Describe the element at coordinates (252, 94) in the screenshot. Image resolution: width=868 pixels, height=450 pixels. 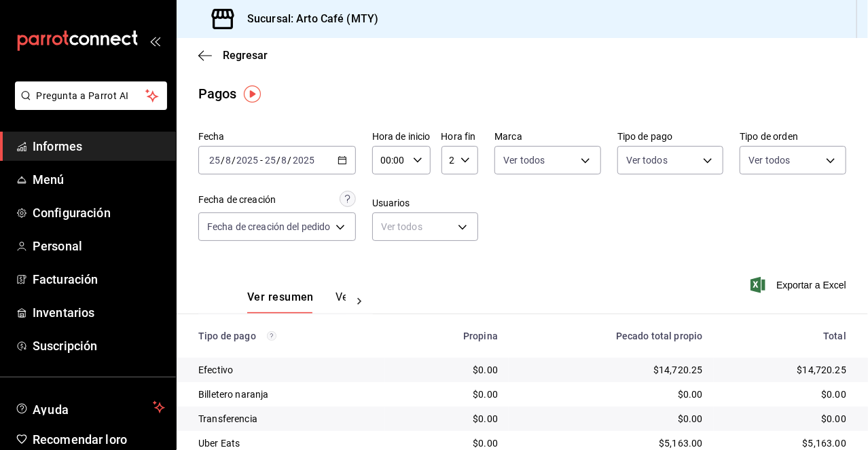
I see `button: Marcador de información sobre herramientas` at that location.